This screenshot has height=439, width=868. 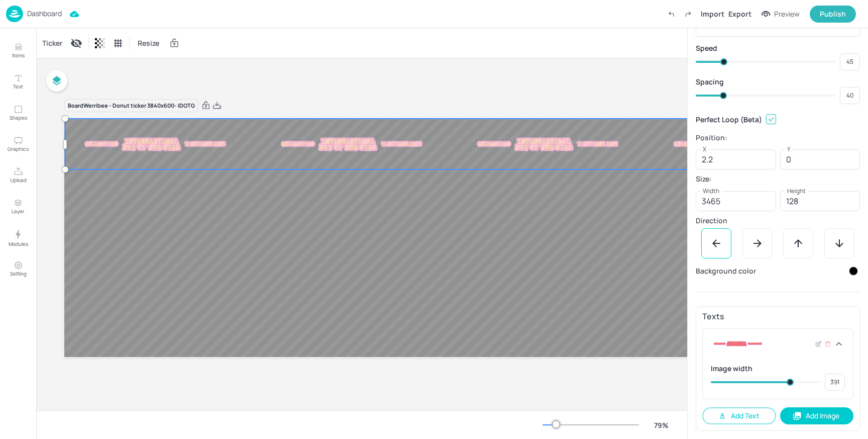 What do you see at coordinates (738, 344) in the screenshot?
I see `img: 2025-09-22-1758502633871zrm6e70h0a9.png` at bounding box center [738, 344].